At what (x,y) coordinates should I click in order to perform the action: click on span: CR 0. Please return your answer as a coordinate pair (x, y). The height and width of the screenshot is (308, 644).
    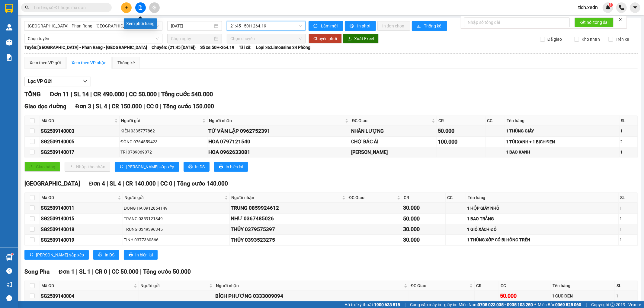
    Looking at the image, I should click on (101, 271).